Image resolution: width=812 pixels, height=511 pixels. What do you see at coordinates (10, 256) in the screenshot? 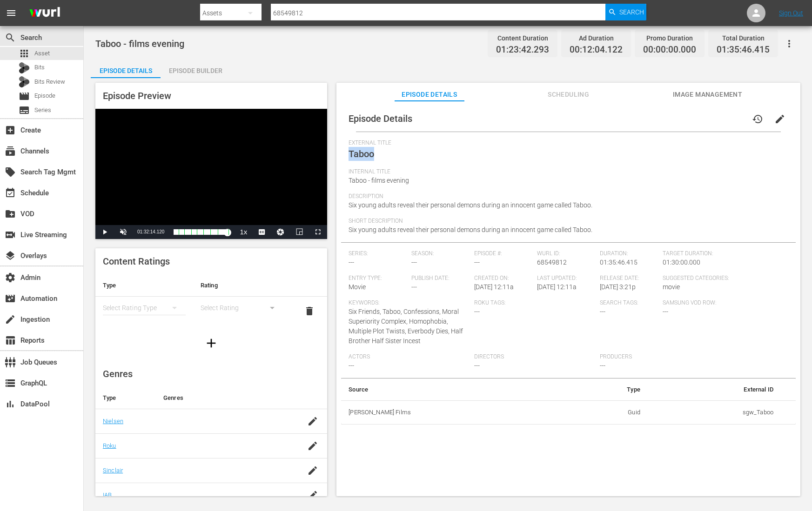
I see `span: Overlays` at bounding box center [10, 256].